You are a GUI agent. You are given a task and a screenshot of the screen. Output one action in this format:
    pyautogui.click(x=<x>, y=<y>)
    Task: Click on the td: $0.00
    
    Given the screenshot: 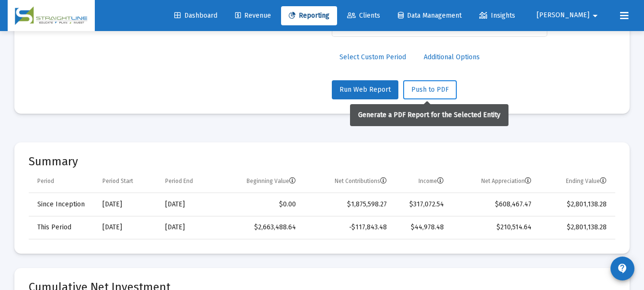 What is the action you would take?
    pyautogui.click(x=260, y=205)
    